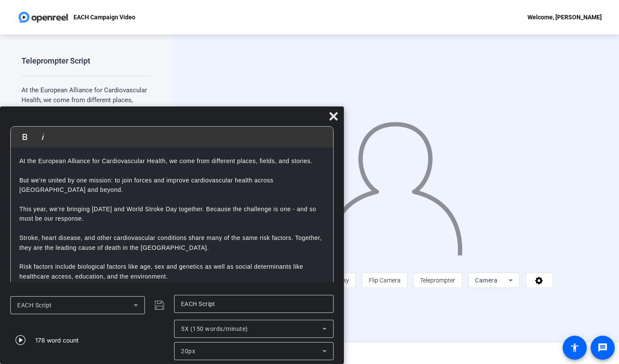  Describe the element at coordinates (603, 348) in the screenshot. I see `mat-icon: message` at that location.